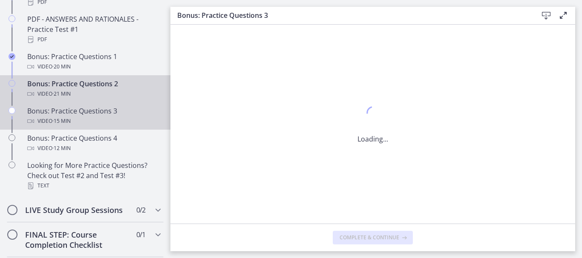 This screenshot has width=582, height=258. What do you see at coordinates (61, 67) in the screenshot?
I see `span: · 20 min` at bounding box center [61, 67].